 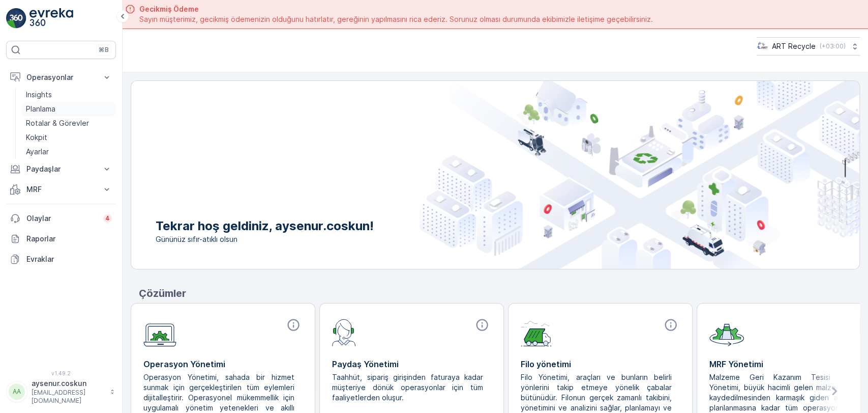 I want to click on p: Çözümler, so click(x=500, y=293).